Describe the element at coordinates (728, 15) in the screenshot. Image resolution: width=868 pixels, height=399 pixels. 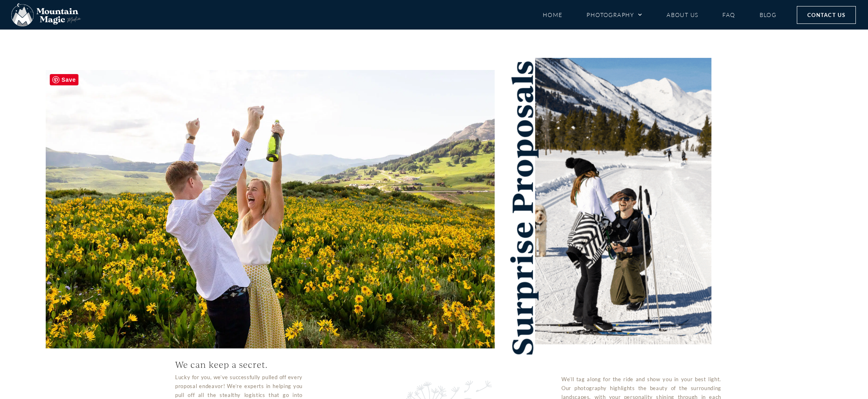
I see `a: FAQ` at that location.